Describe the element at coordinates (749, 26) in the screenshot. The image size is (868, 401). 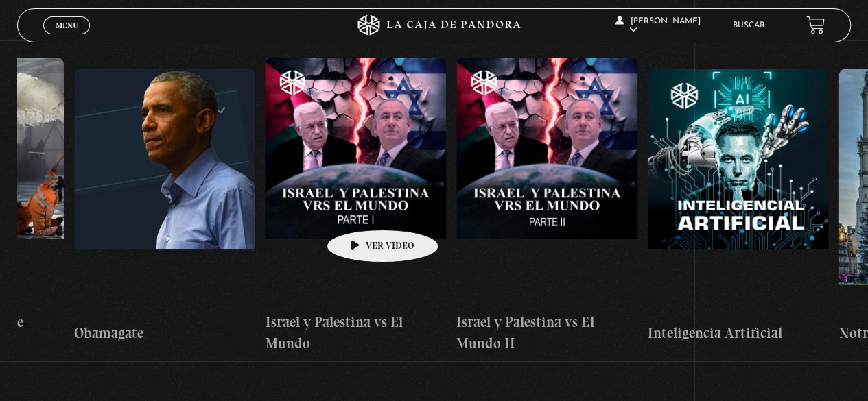
I see `a: Buscar` at that location.